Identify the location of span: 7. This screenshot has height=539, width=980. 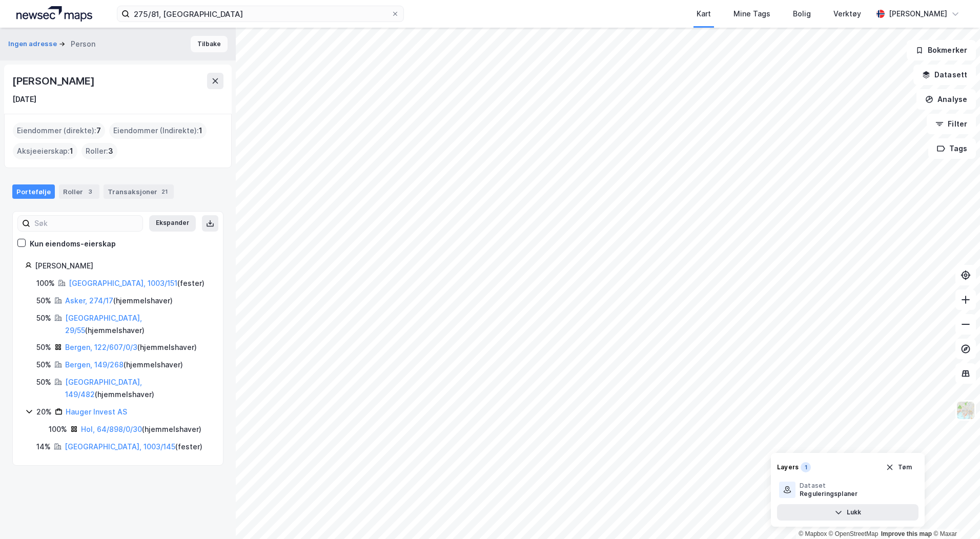
(98, 130).